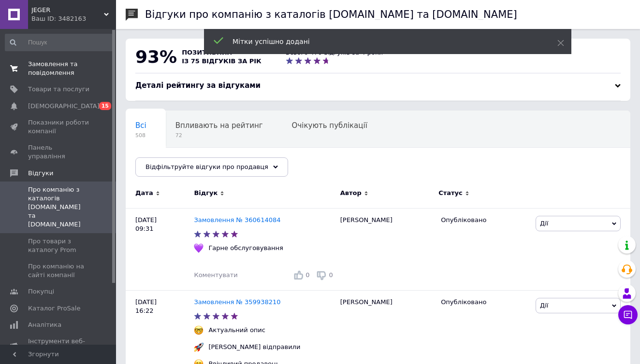 The image size is (640, 364). Describe the element at coordinates (215, 276) in the screenshot. I see `div: Коментувати` at that location.